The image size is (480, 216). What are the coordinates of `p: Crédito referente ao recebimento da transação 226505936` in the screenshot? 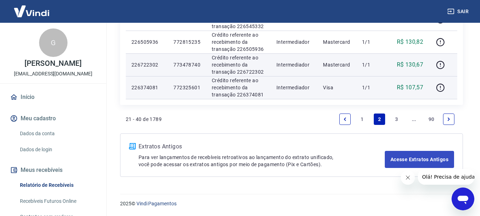 It's located at (239, 42).